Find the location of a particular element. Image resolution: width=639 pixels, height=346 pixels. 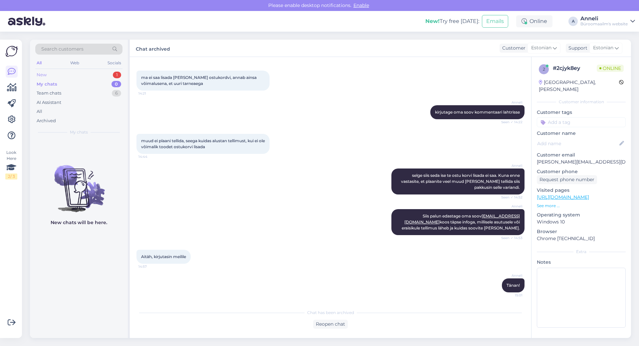

span: Seen ✓ 14:22 is located at coordinates (510, 122).